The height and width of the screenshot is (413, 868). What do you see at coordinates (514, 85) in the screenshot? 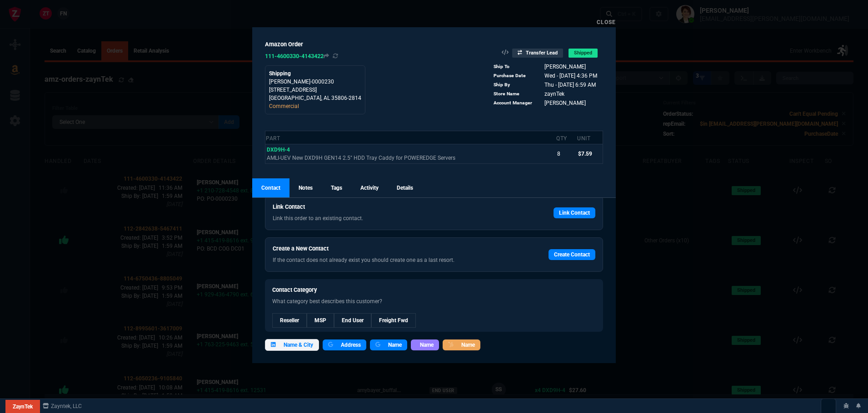
I see `td: Ship By` at bounding box center [514, 85].